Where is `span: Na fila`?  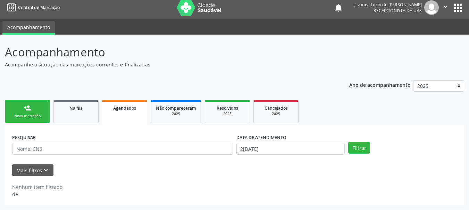 span: Na fila is located at coordinates (76, 108).